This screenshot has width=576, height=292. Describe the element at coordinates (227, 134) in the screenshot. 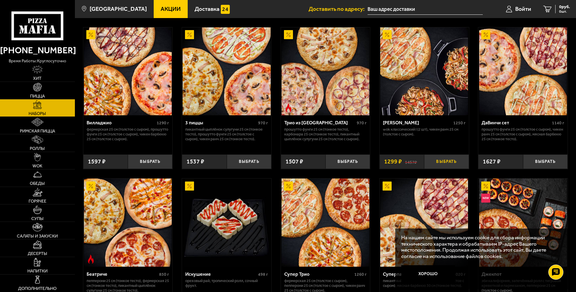

I see `p: Пикантный цыплёнок сулугуни 25 см (тонкое тесто), Прошутто Фунги 25 см (толстое с сыром), Чикен Р...` at that location.